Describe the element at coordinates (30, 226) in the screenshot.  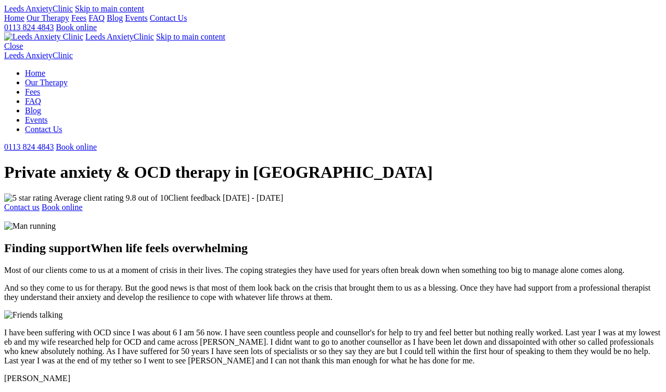
I see `img: Man running` at that location.